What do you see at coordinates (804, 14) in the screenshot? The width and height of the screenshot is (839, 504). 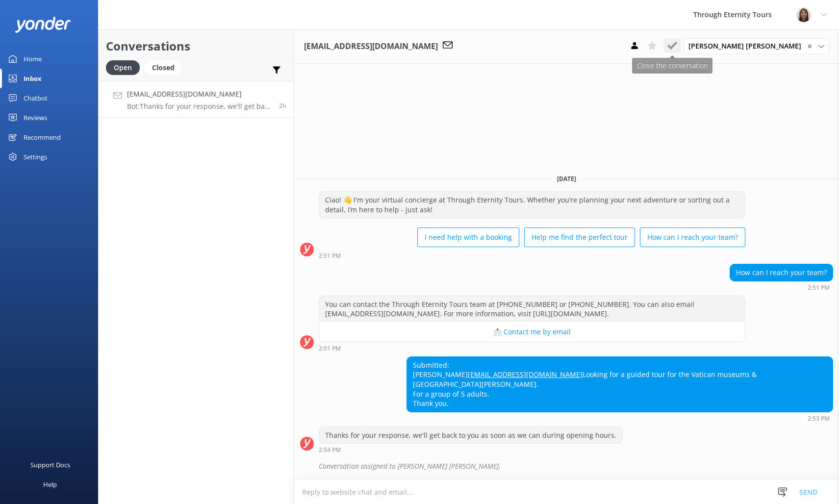 I see `img: 725-1755267273.png` at bounding box center [804, 14].